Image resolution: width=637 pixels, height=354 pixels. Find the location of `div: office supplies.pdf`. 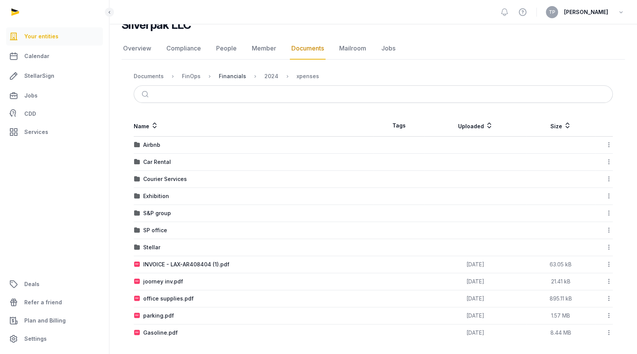

div: office supplies.pdf is located at coordinates (168, 299).